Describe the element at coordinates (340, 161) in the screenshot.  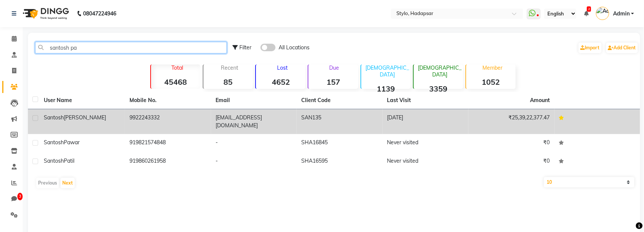
I see `td: SHA16595` at that location.